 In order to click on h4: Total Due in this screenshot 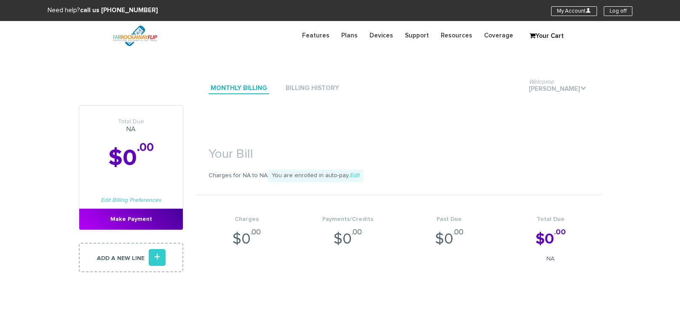, I will do `click(551, 219)`.